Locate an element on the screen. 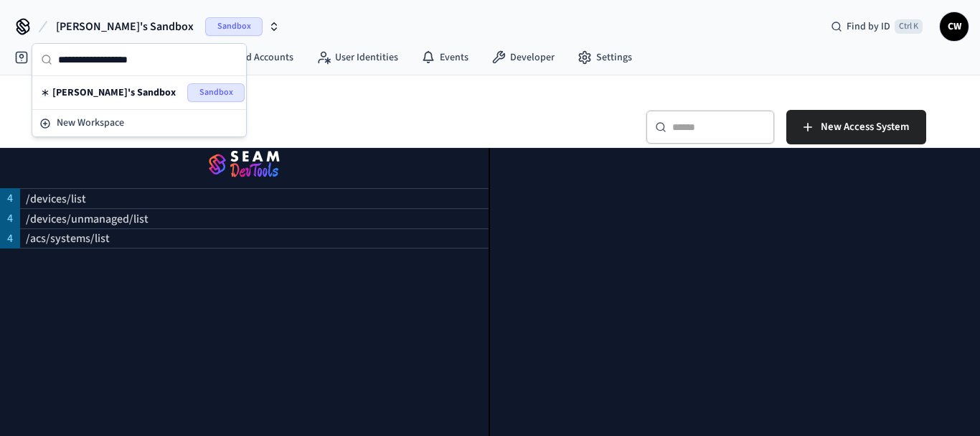 This screenshot has width=980, height=436. img: Seam Logo DevTools is located at coordinates (244, 165).